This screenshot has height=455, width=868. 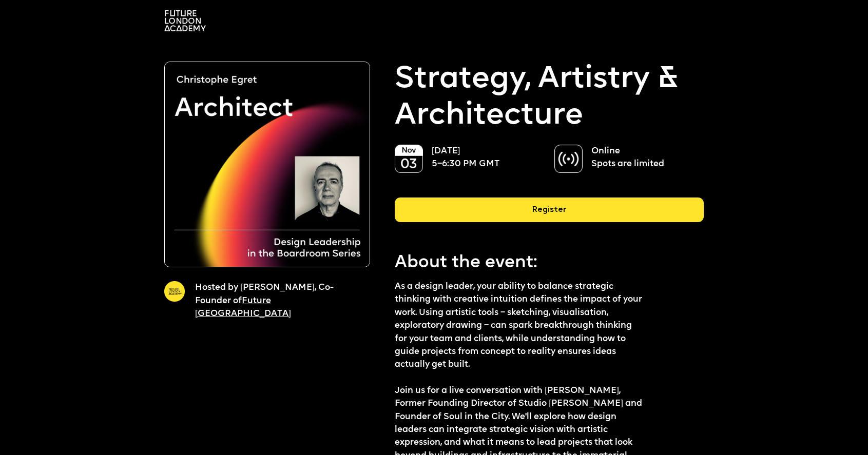 I want to click on p: About the event:, so click(x=534, y=262).